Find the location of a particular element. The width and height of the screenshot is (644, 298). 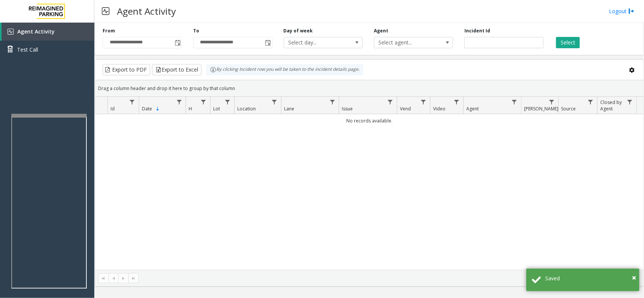

img: infoIcon.svg is located at coordinates (213, 70).